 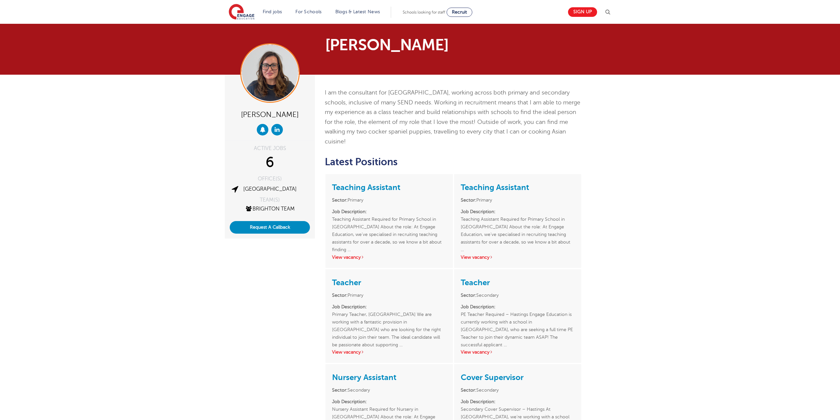 What do you see at coordinates (459, 12) in the screenshot?
I see `span: Recruit` at bounding box center [459, 12].